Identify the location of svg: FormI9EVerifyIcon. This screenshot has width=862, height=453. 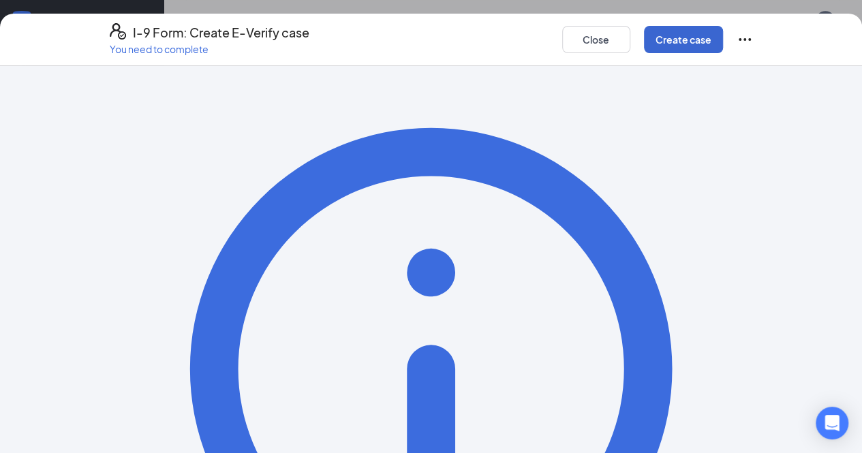
(118, 31).